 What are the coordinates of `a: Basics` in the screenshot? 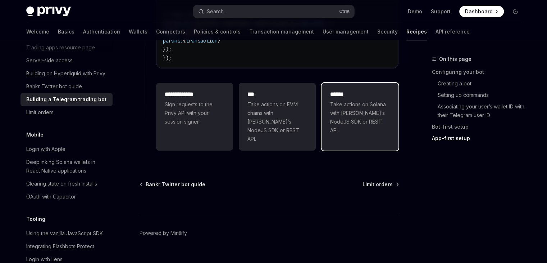 It's located at (66, 32).